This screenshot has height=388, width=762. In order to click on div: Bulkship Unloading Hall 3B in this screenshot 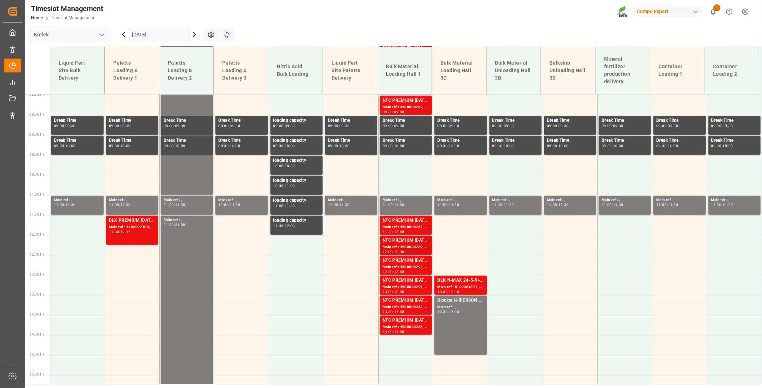, I will do `click(568, 70)`.